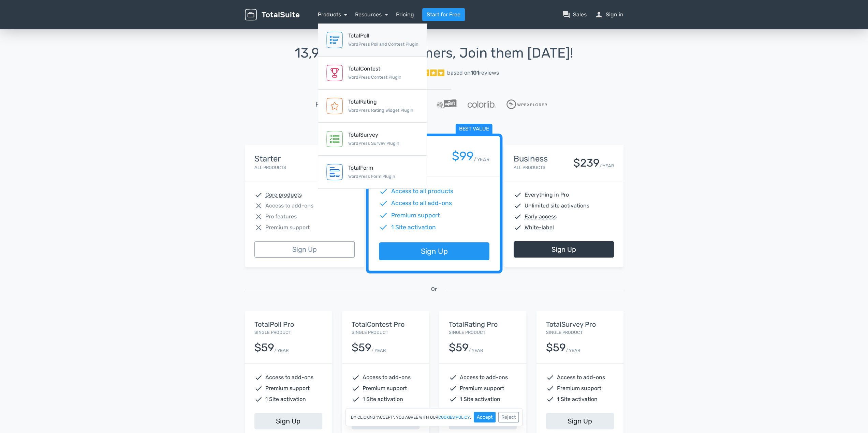 The image size is (868, 433). What do you see at coordinates (334, 40) in the screenshot?
I see `img: TotalPoll` at bounding box center [334, 40].